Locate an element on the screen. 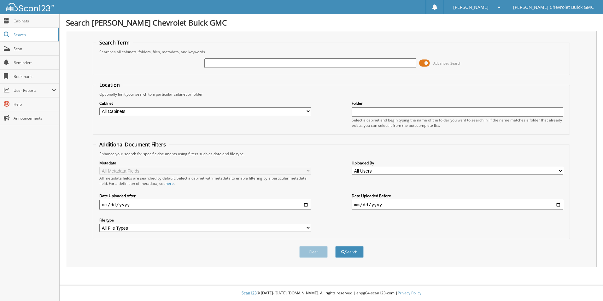 This screenshot has width=603, height=301. span: Scan123 is located at coordinates (249, 293).